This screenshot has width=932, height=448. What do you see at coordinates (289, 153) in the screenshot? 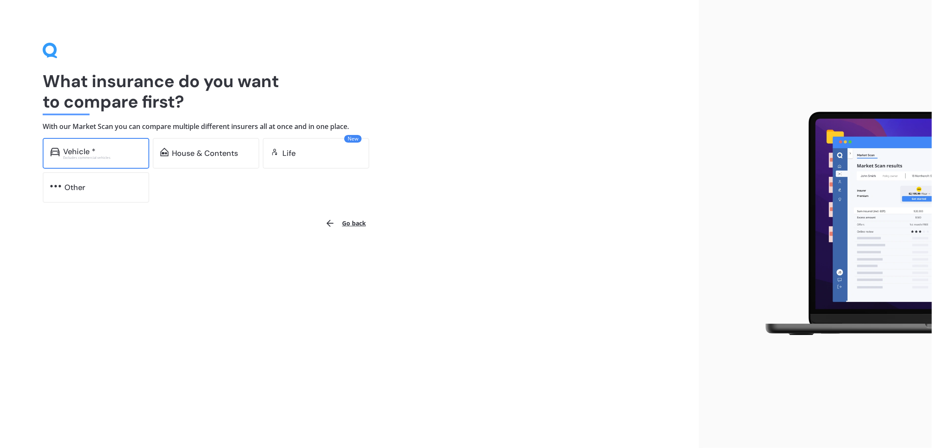
I see `div: Life` at bounding box center [289, 153].